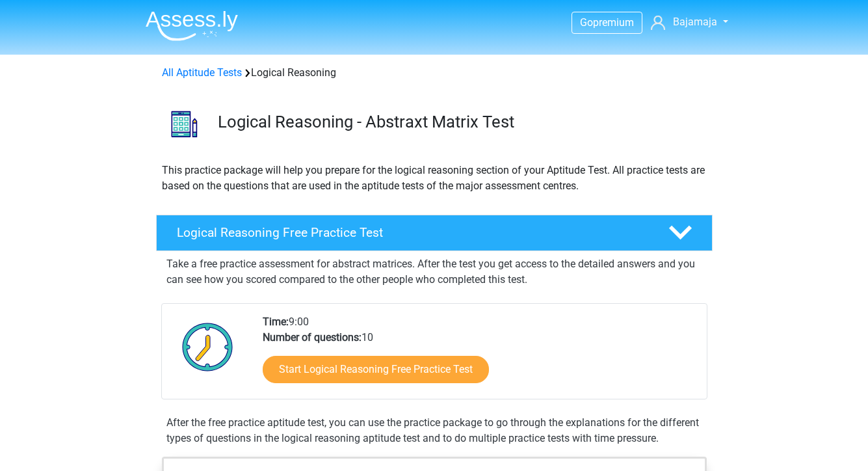  I want to click on a: Logical Reasoning Free Practice Test, so click(434, 233).